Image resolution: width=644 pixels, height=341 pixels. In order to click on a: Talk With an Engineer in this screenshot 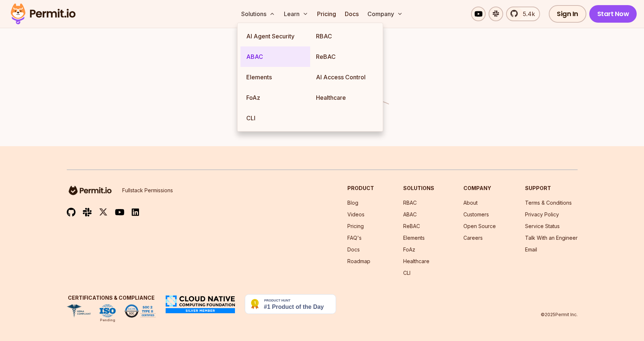, I will do `click(552, 238)`.